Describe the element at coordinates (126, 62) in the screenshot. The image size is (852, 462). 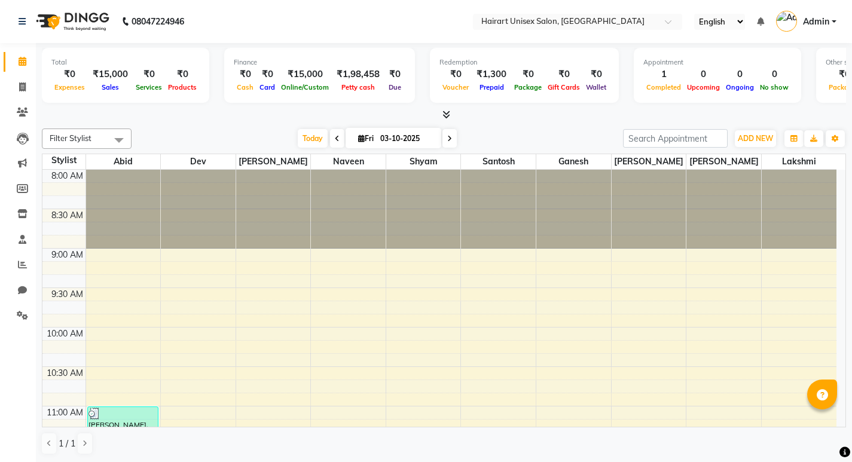
I see `div: Total` at that location.